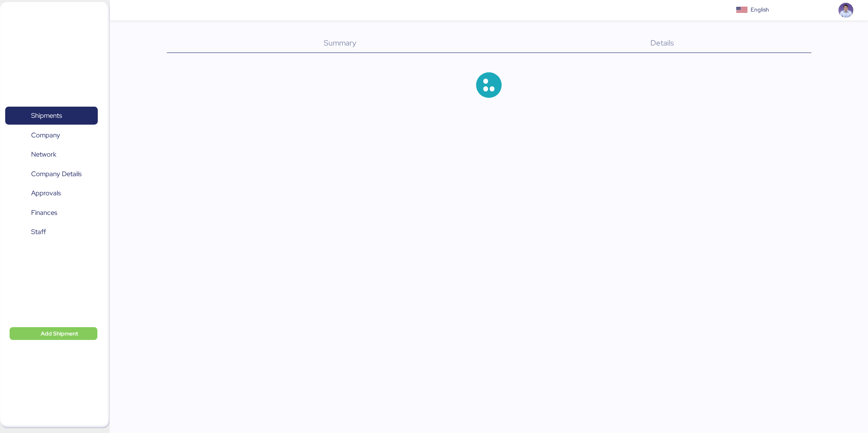 This screenshot has width=868, height=433. Describe the element at coordinates (46, 193) in the screenshot. I see `span: Approvals` at that location.